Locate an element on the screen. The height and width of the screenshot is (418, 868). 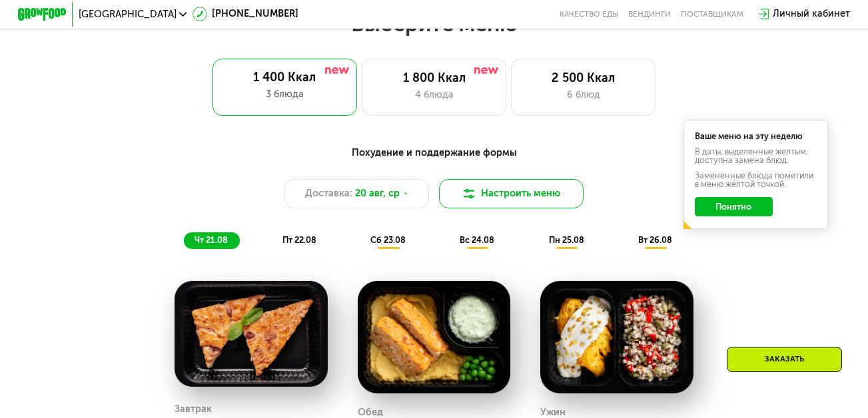
div: поставщикам is located at coordinates (712, 14).